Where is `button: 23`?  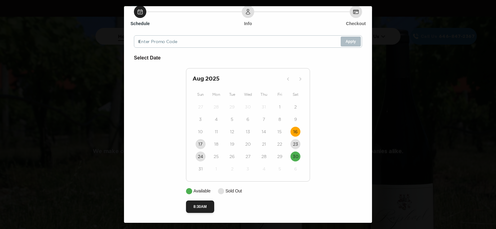 button: 23 is located at coordinates (296, 144).